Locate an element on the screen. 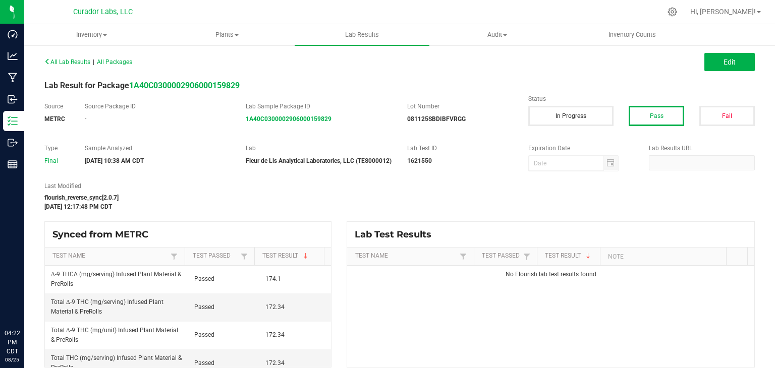 Image resolution: width=775 pixels, height=368 pixels. label: Lab Results URL is located at coordinates (702, 148).